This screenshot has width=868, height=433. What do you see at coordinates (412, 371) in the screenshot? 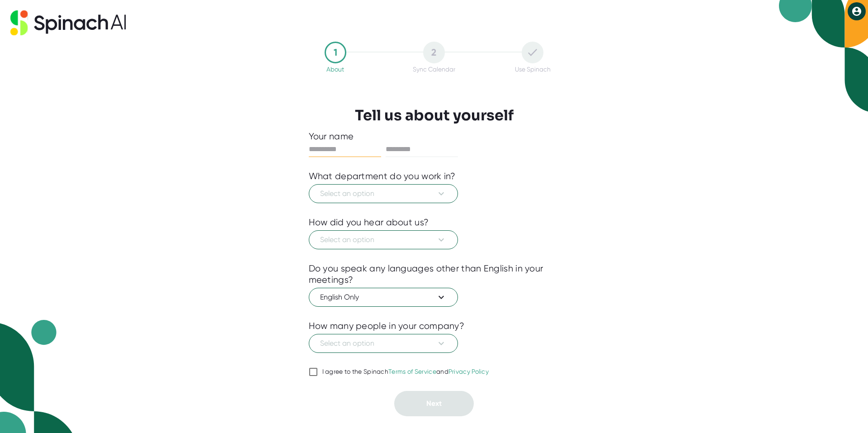
I see `a: Terms of Service` at bounding box center [412, 371].